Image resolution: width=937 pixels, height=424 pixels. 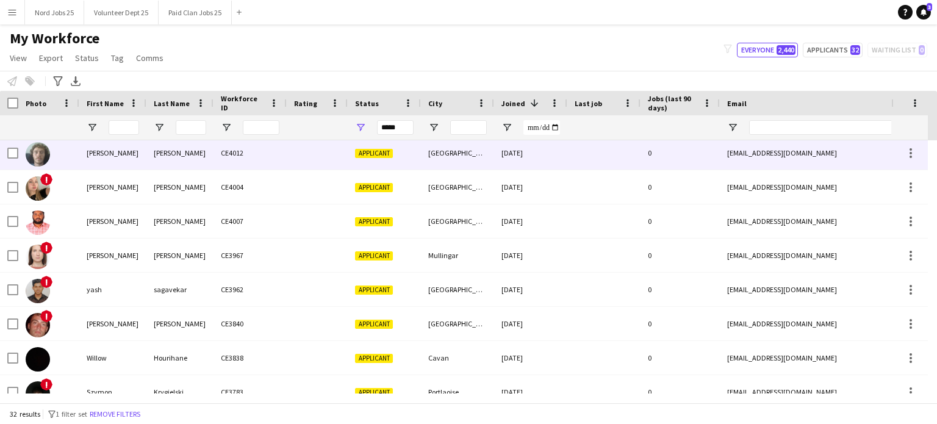 What do you see at coordinates (38, 188) in the screenshot?
I see `img: Isabella ODonnell` at bounding box center [38, 188].